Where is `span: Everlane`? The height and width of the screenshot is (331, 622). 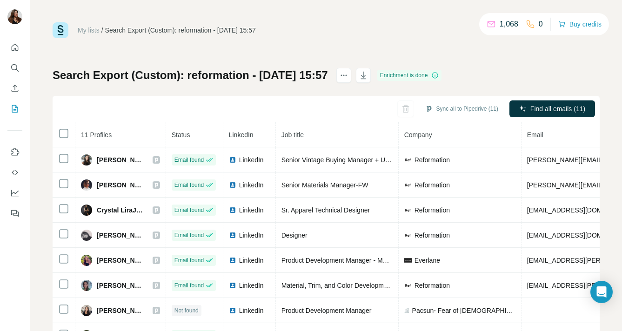 span: Everlane is located at coordinates (427, 261).